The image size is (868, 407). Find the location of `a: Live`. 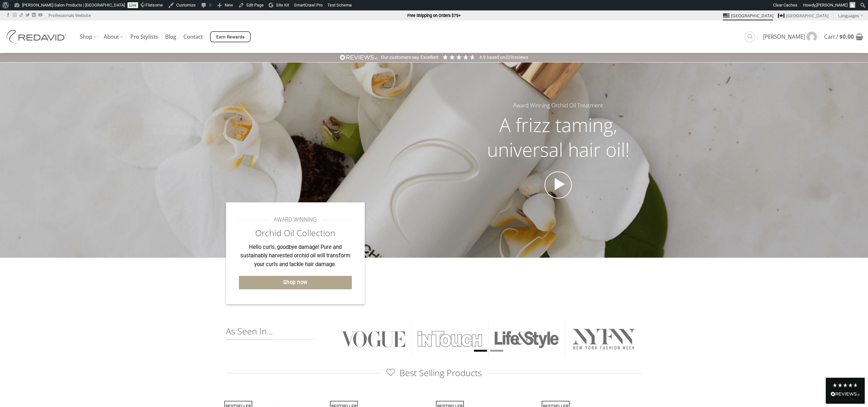

a: Live is located at coordinates (133, 5).